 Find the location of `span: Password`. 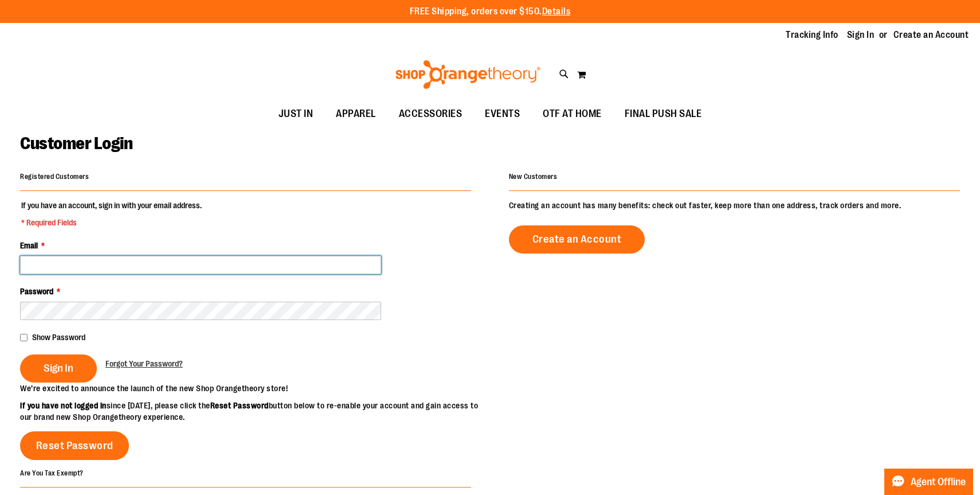

span: Password is located at coordinates (37, 291).